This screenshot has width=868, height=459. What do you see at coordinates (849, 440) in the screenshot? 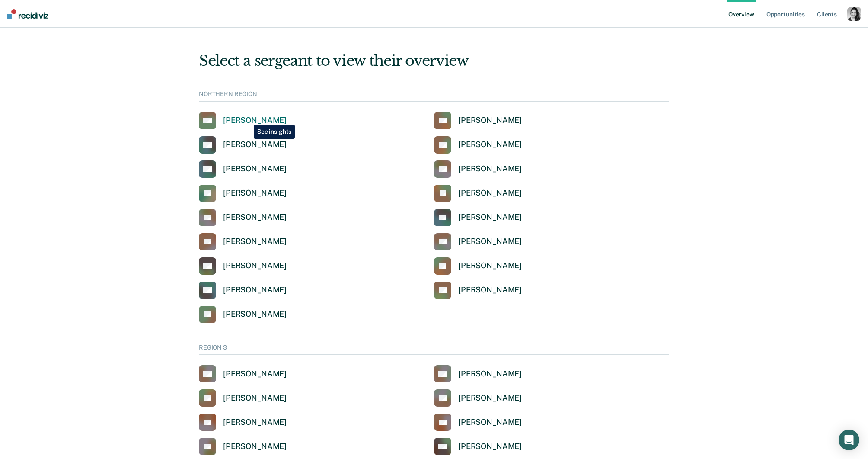
I see `div: Open Intercom Messenger` at bounding box center [849, 440].